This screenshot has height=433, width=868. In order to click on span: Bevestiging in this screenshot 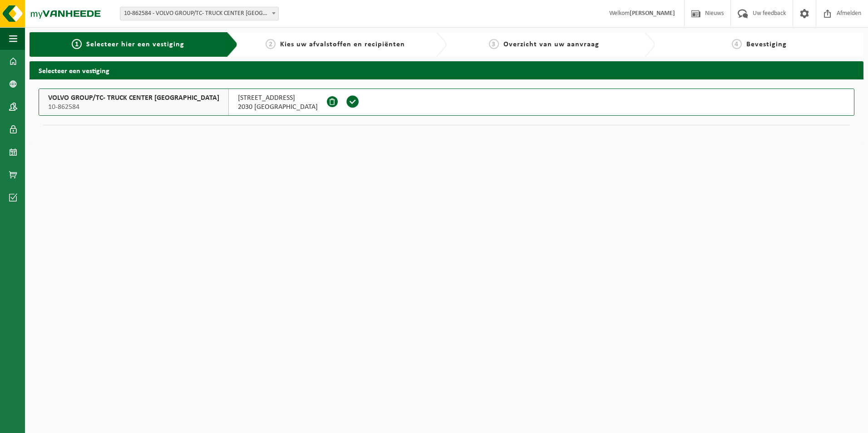, I will do `click(766, 45)`.